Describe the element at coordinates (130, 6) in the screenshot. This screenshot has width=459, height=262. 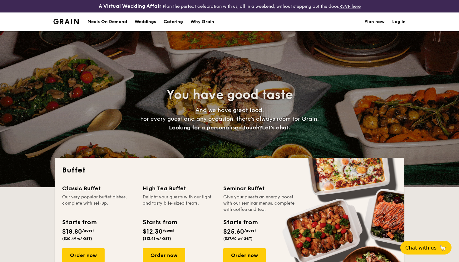
I see `h4: A Virtual Wedding Affair` at that location.